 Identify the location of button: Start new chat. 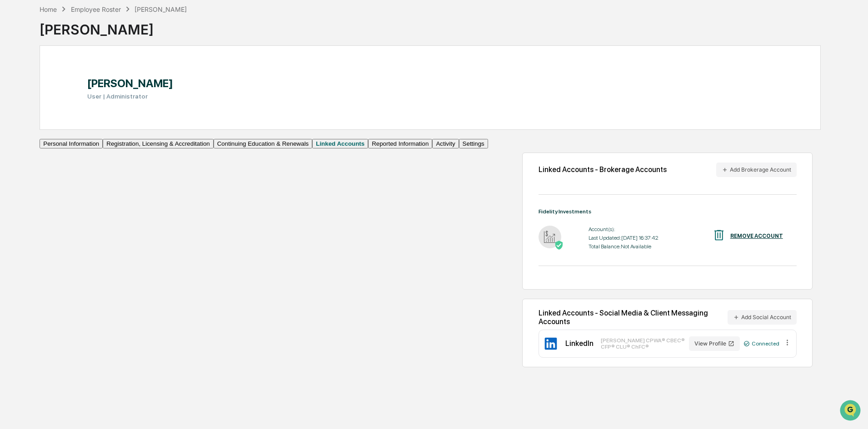
(160, 77).